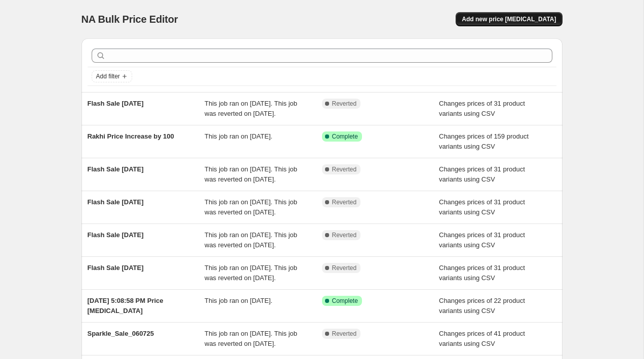 This screenshot has width=644, height=359. What do you see at coordinates (112, 76) in the screenshot?
I see `button: Add filter` at bounding box center [112, 76].